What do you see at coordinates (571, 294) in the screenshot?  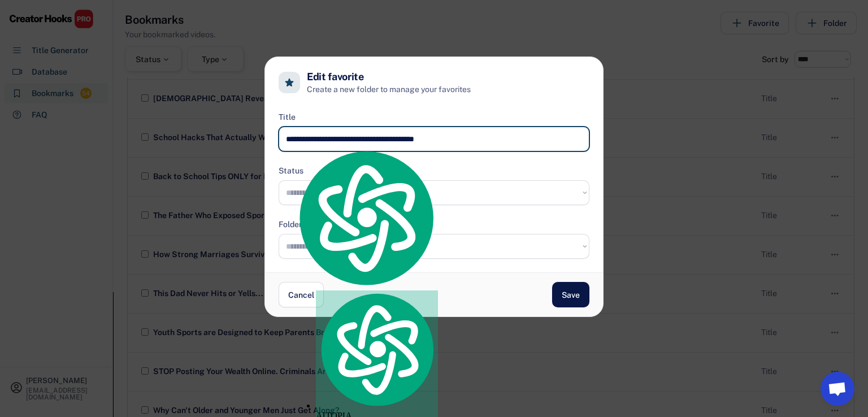 I see `button: Save` at bounding box center [571, 294].